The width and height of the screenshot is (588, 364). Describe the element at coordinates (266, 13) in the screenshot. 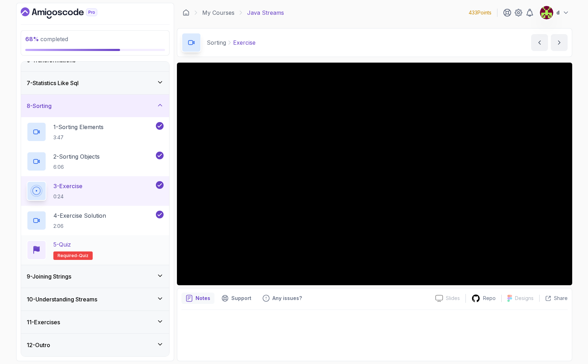

I see `p: Java Streams` at that location.